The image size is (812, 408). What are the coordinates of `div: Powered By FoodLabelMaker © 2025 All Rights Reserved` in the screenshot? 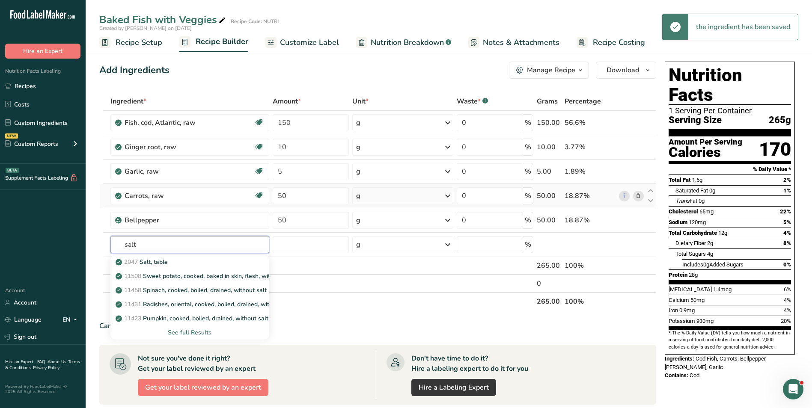 It's located at (43, 390).